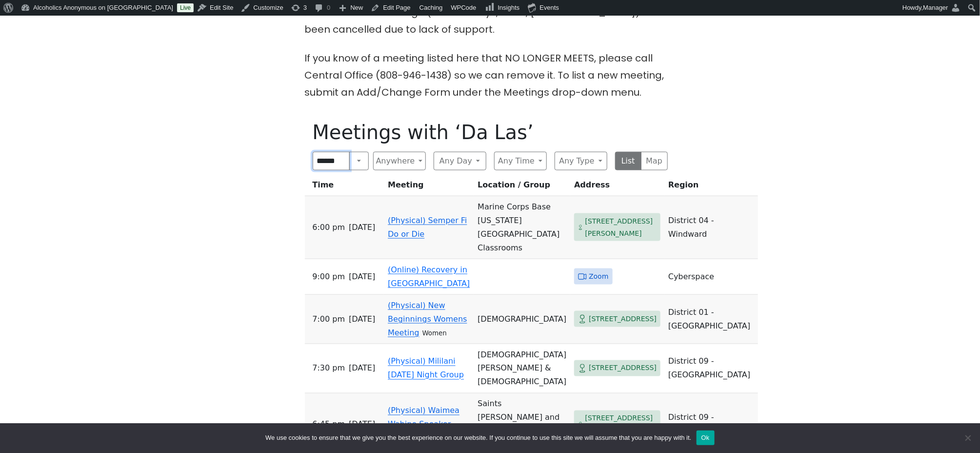 This screenshot has width=980, height=453. What do you see at coordinates (581, 161) in the screenshot?
I see `button: Any Type` at bounding box center [581, 161].